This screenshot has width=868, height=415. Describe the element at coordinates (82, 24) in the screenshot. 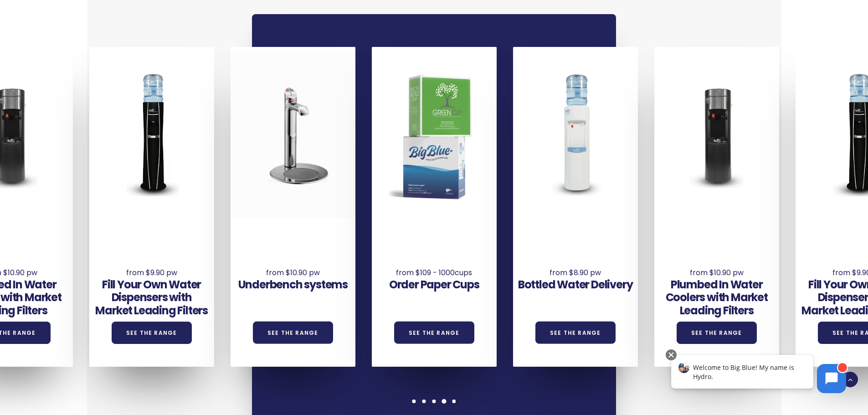

I see `span: Welcome to Big Blue! My name is Hydro.` at that location.